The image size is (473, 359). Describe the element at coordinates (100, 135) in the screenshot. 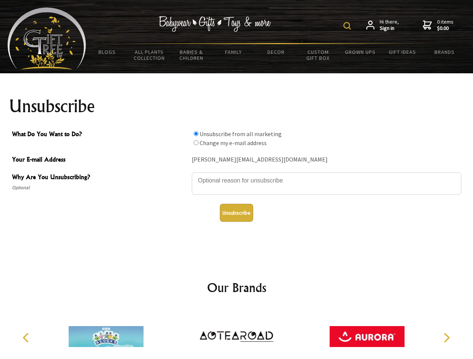

I see `span: What Do You Want to Do?` at that location.